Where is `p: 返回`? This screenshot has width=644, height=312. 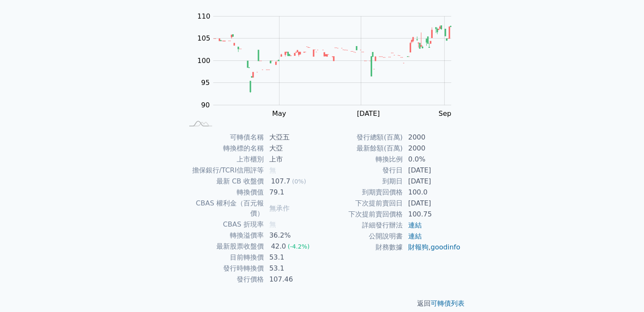 p: 返回 is located at coordinates (322, 303).